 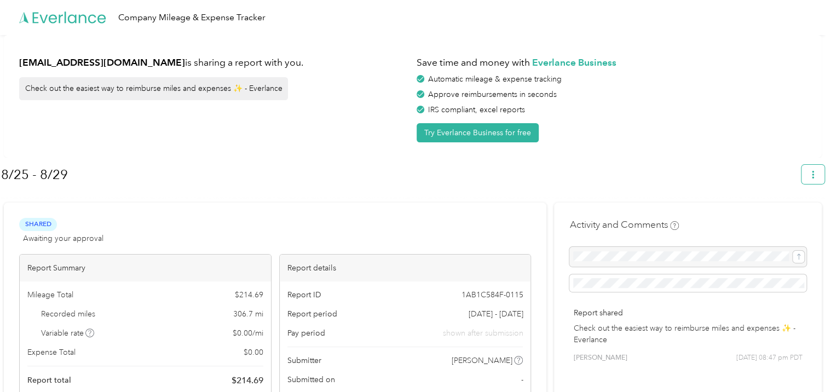 I want to click on span: Report period, so click(x=312, y=314).